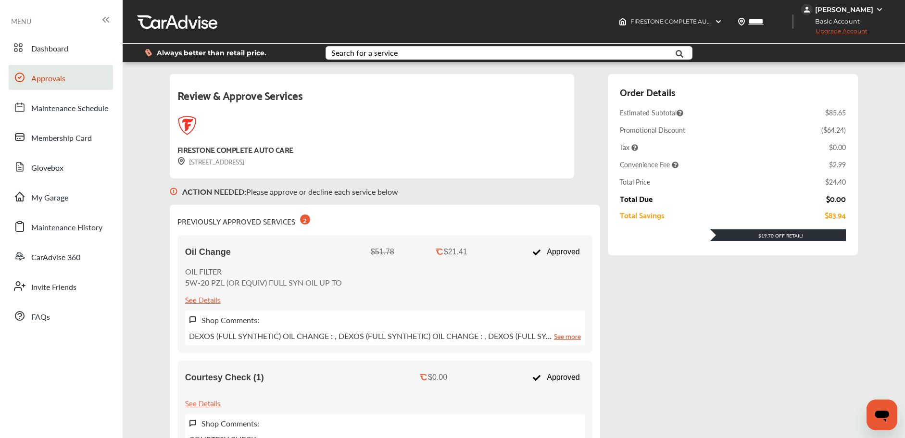  What do you see at coordinates (61, 286) in the screenshot?
I see `a: Invite Friends` at bounding box center [61, 286].